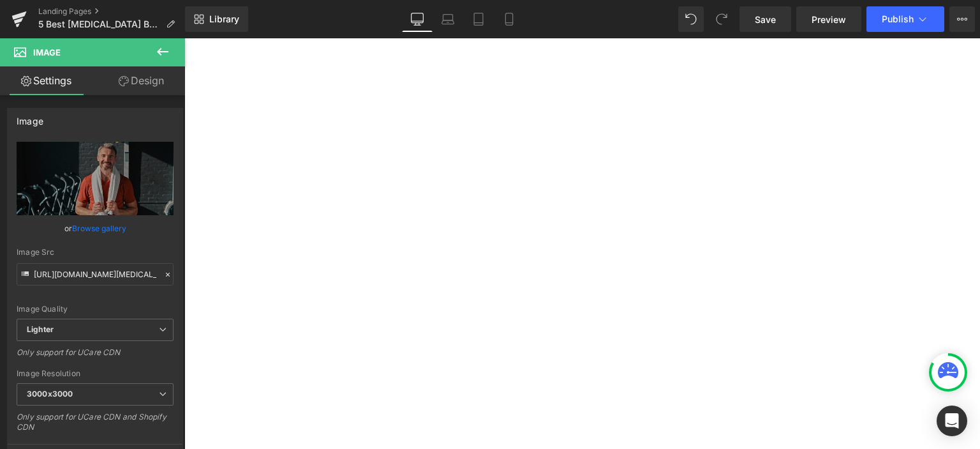  I want to click on div: Image Src, so click(95, 252).